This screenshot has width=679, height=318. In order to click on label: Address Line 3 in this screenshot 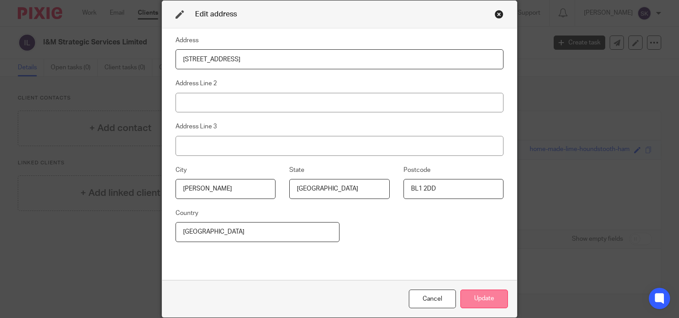, I will do `click(196, 127)`.